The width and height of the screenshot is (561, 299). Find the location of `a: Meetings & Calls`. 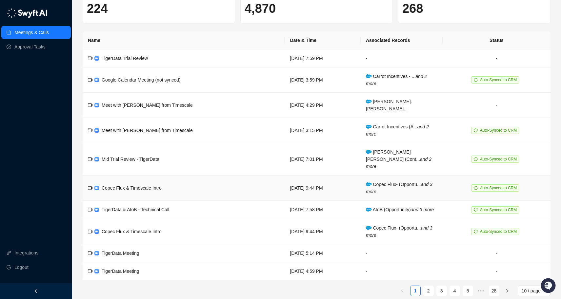

a: Meetings & Calls is located at coordinates (31, 32).